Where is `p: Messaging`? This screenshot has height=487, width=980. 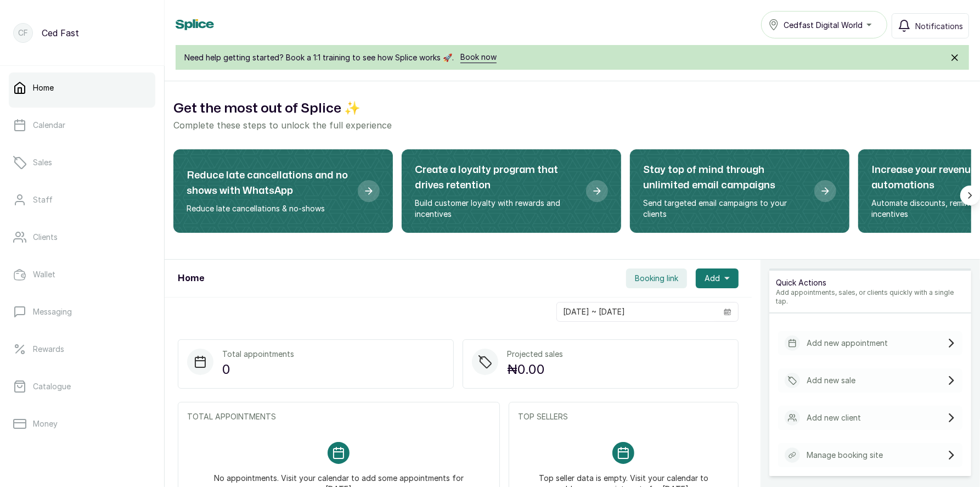
p: Messaging is located at coordinates (52, 312).